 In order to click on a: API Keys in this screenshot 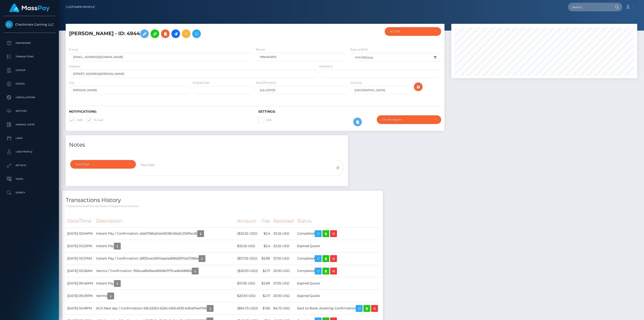, I will do `click(30, 165)`.